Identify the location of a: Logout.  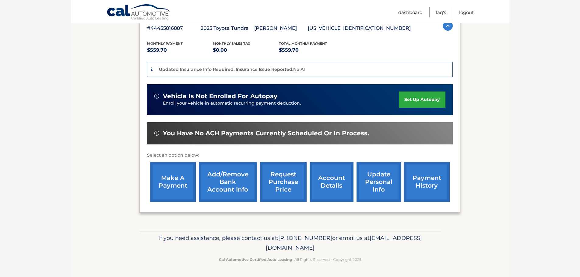
(466, 12).